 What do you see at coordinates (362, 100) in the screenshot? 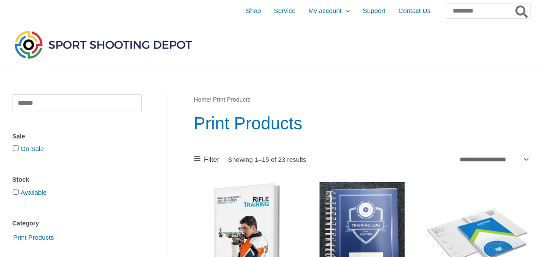
I see `nav: Breadcrumb` at bounding box center [362, 100].